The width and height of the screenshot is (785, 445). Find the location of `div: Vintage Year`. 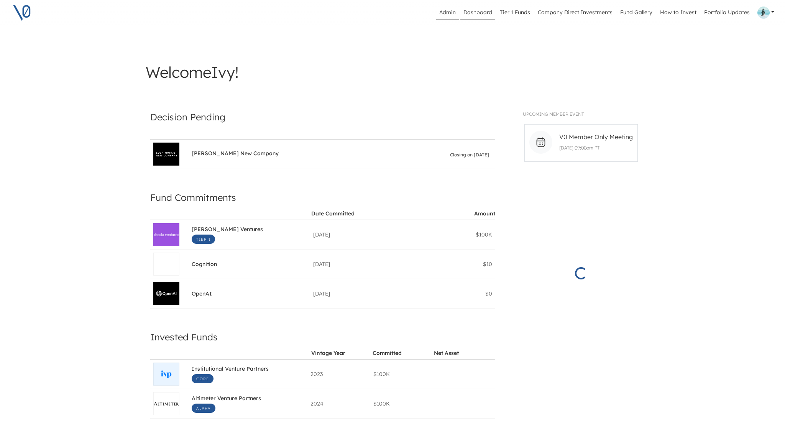

div: Vintage Year is located at coordinates (328, 353).